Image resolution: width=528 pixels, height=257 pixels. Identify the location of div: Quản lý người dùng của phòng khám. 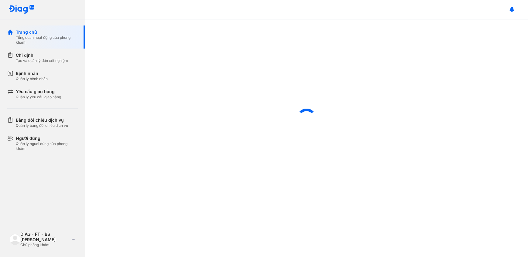
(47, 146).